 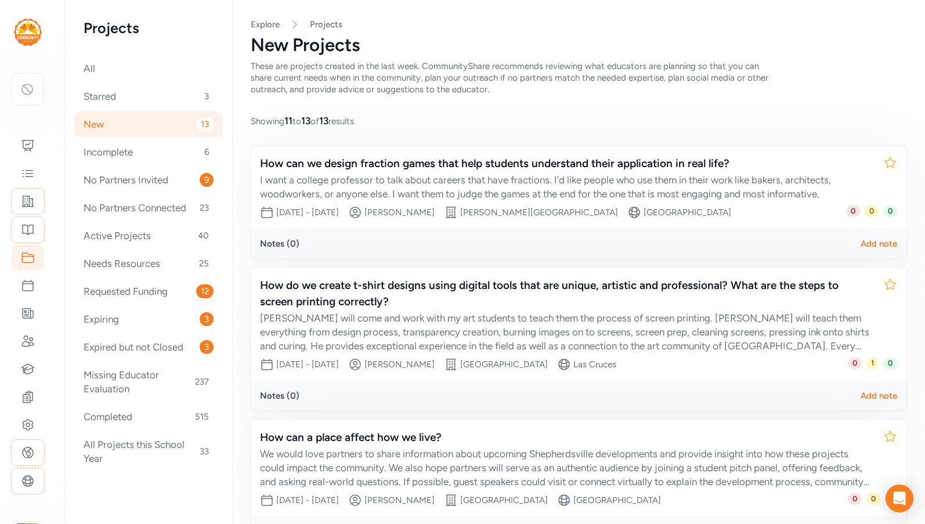 What do you see at coordinates (202, 382) in the screenshot?
I see `span: 237` at bounding box center [202, 382].